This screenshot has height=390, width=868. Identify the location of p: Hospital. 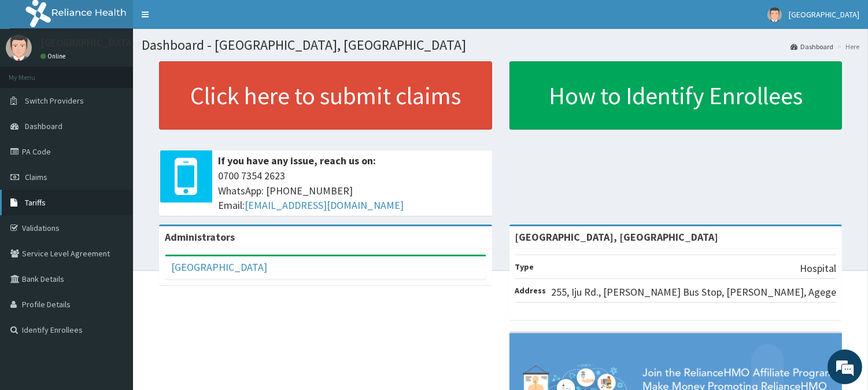
(818, 268).